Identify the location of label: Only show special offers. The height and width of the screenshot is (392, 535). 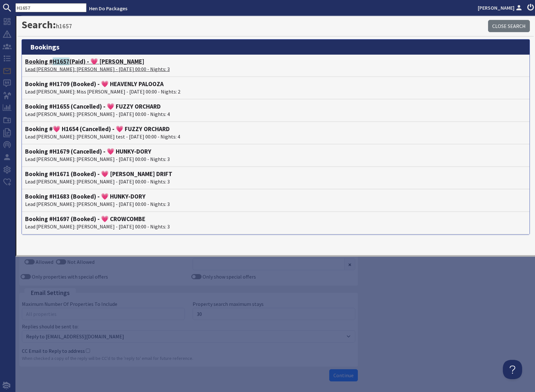
(229, 276).